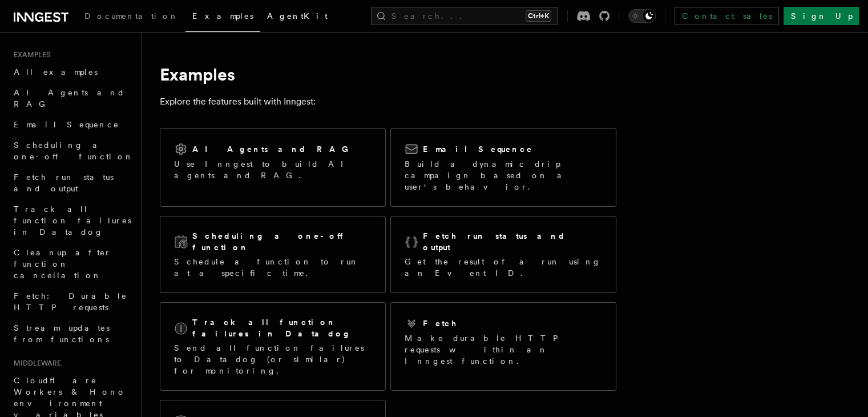 The height and width of the screenshot is (417, 868). Describe the element at coordinates (62, 264) in the screenshot. I see `span: Cleanup after function cancellation` at that location.